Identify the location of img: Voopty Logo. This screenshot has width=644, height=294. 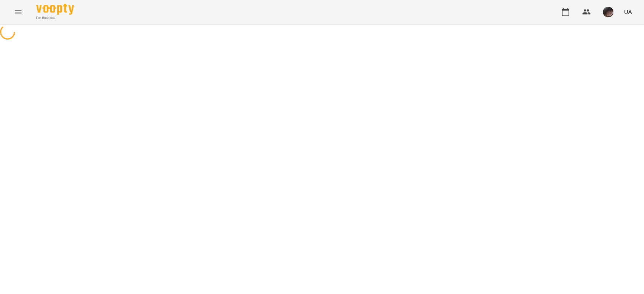
(55, 9).